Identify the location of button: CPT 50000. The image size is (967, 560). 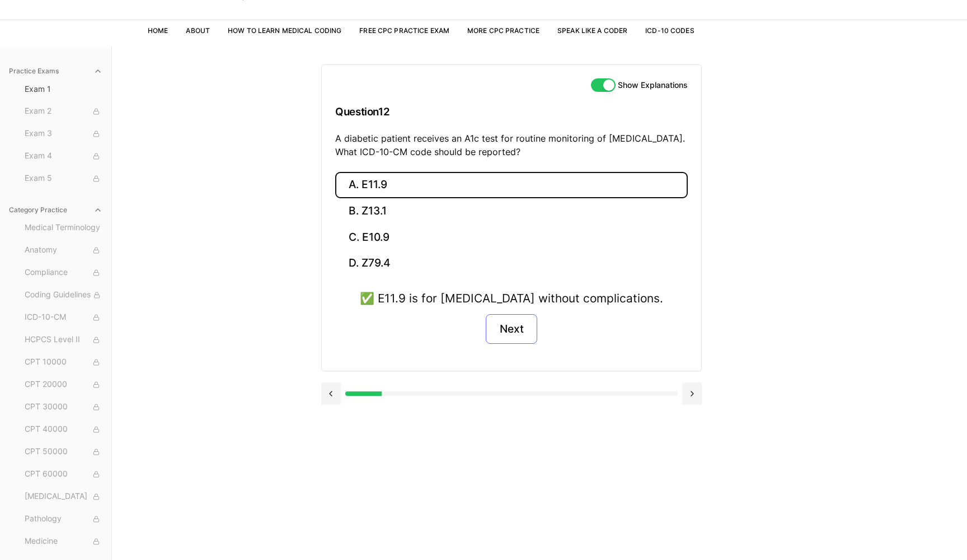
(64, 452).